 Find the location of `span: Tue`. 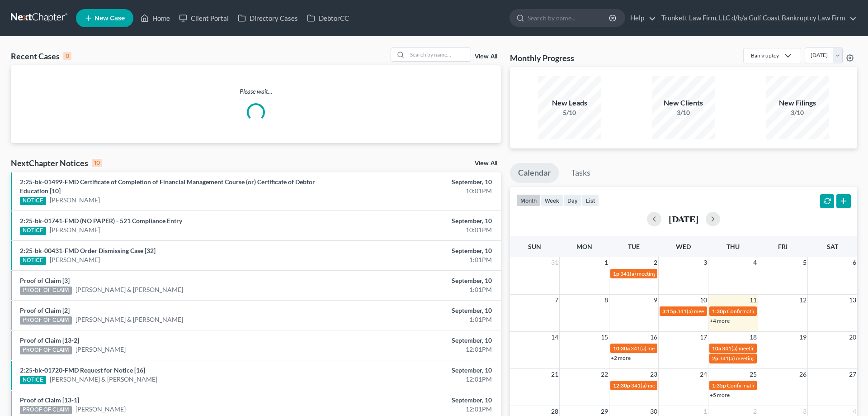

span: Tue is located at coordinates (634, 246).